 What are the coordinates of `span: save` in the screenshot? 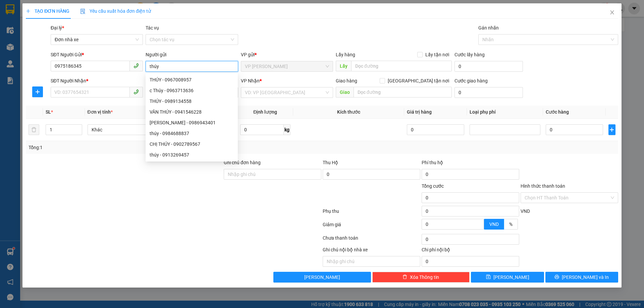 It's located at (488, 277).